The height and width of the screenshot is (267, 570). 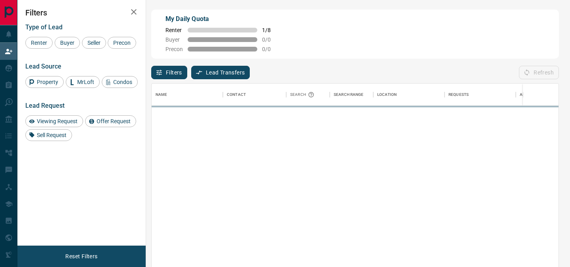 I want to click on button: Reset Filters, so click(x=81, y=256).